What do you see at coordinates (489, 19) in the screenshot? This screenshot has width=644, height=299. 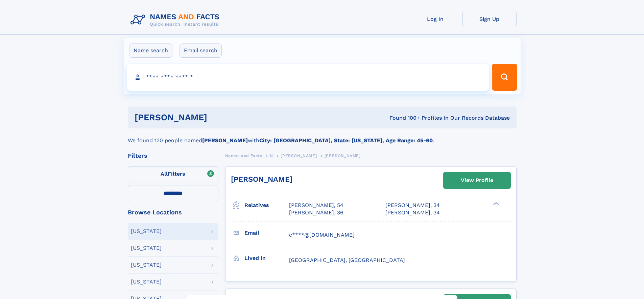 I see `a: Sign Up` at bounding box center [489, 19].